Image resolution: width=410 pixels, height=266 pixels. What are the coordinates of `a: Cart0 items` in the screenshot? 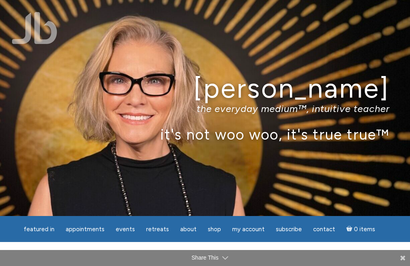 It's located at (360, 229).